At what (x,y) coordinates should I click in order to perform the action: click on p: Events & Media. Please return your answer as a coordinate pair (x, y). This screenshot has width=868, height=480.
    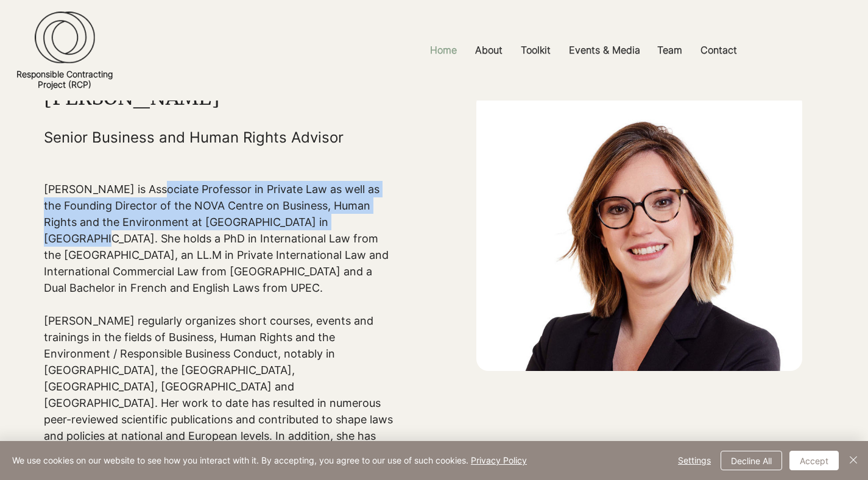
    Looking at the image, I should click on (605, 50).